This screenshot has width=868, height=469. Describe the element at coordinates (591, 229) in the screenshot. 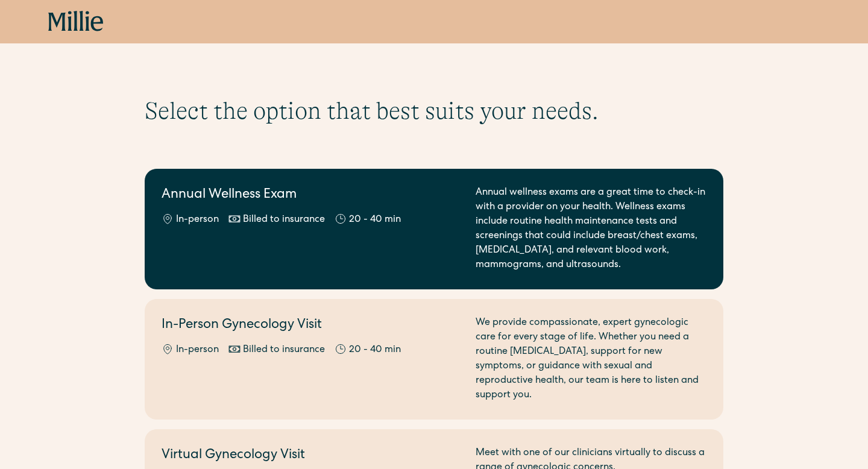

I see `div: Annual wellness exams are a great time to check-in with a provider on your health. Wellness exams...` at that location.